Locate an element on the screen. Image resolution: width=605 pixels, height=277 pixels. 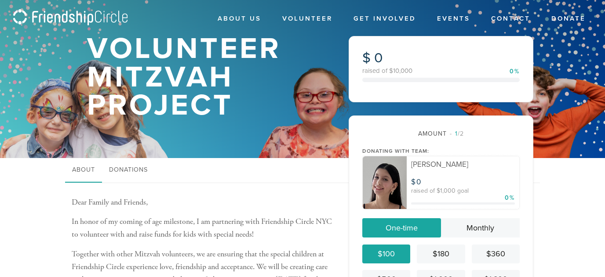
img: logo_fc.png is located at coordinates (70, 18).